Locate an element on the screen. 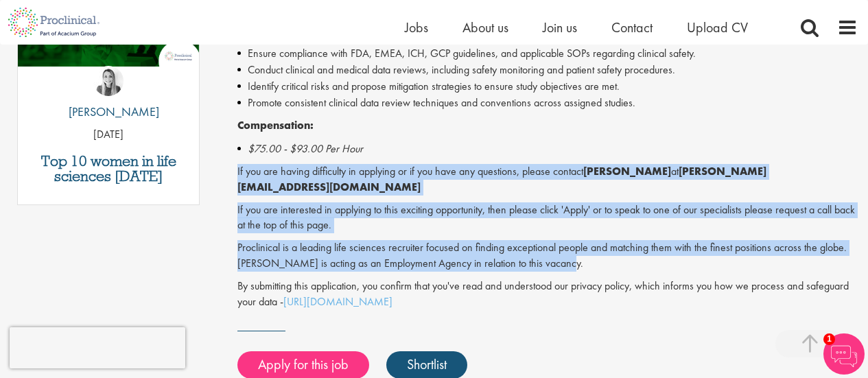  p: If you are interested in applying to this exciting opportunity, then please click 'Apply' or to s... is located at coordinates (548, 219).